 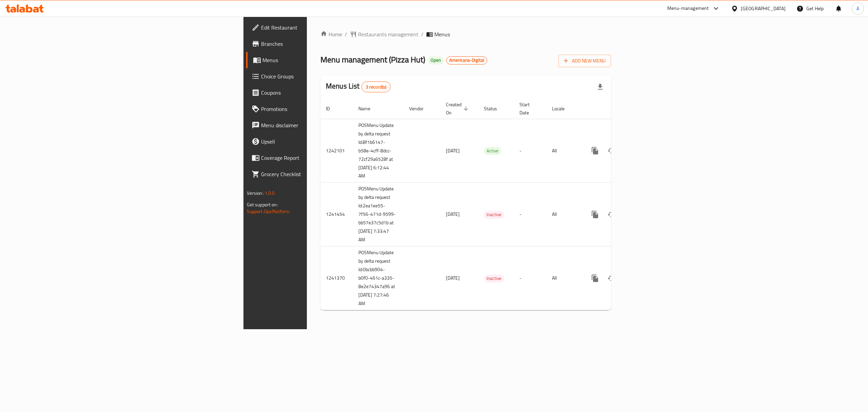 I want to click on span: Open, so click(x=436, y=60).